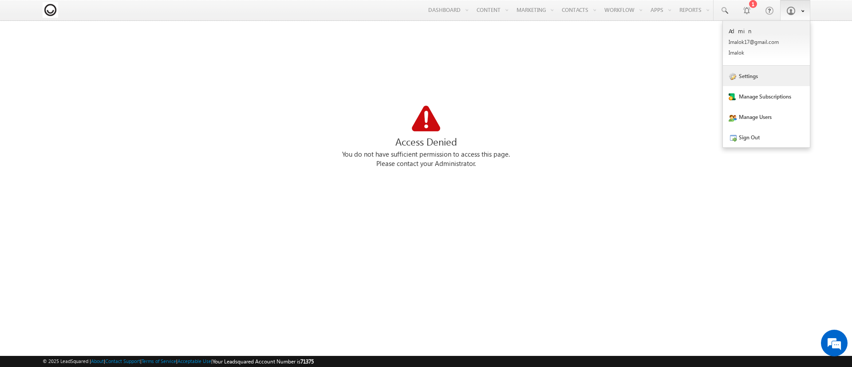  What do you see at coordinates (178, 361) in the screenshot?
I see `span: © 2025 LeadSquared | | | | |` at bounding box center [178, 361].